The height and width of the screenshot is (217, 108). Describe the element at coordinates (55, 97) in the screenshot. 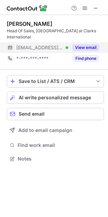

I see `span: AI write personalized message` at that location.